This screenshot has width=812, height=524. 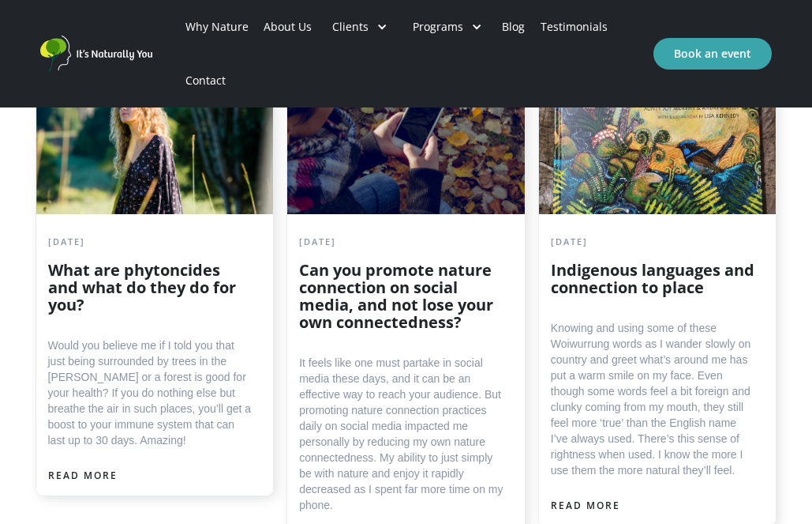 What do you see at coordinates (713, 54) in the screenshot?
I see `a: Book an event` at bounding box center [713, 54].